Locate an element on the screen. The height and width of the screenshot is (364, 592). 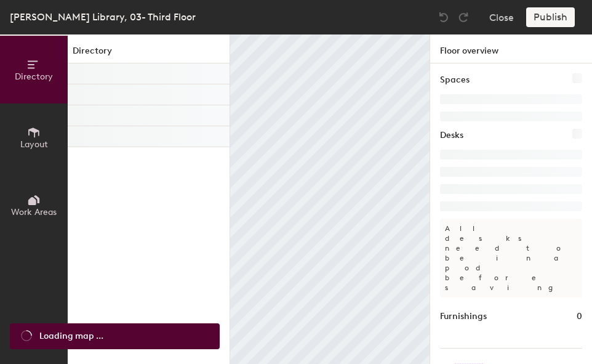
img: Redo is located at coordinates (464, 17).